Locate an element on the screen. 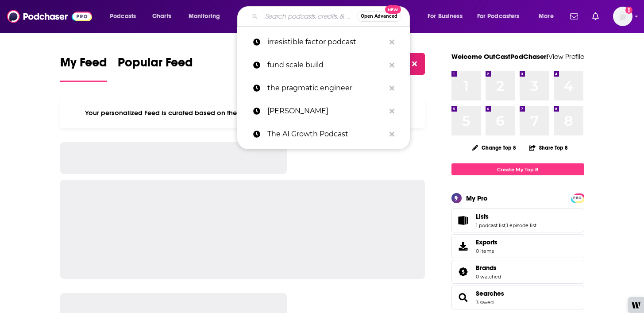 Image resolution: width=644 pixels, height=313 pixels. svg: Add a profile image is located at coordinates (629, 10).